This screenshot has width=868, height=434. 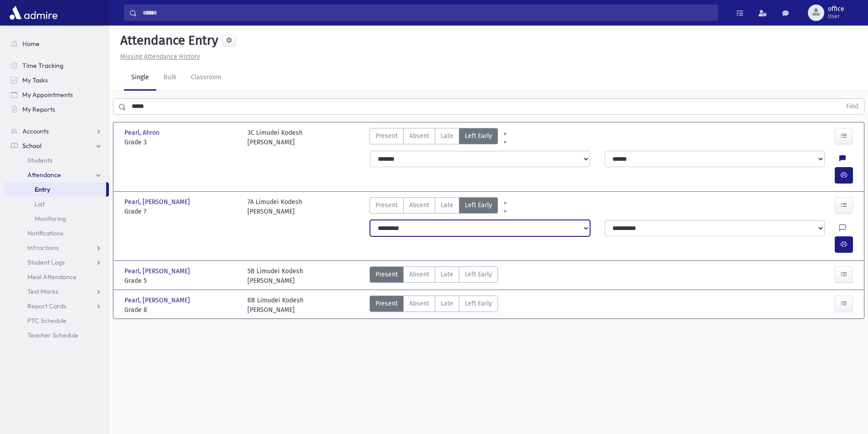 What do you see at coordinates (56, 234) in the screenshot?
I see `a: Notifications` at bounding box center [56, 234].